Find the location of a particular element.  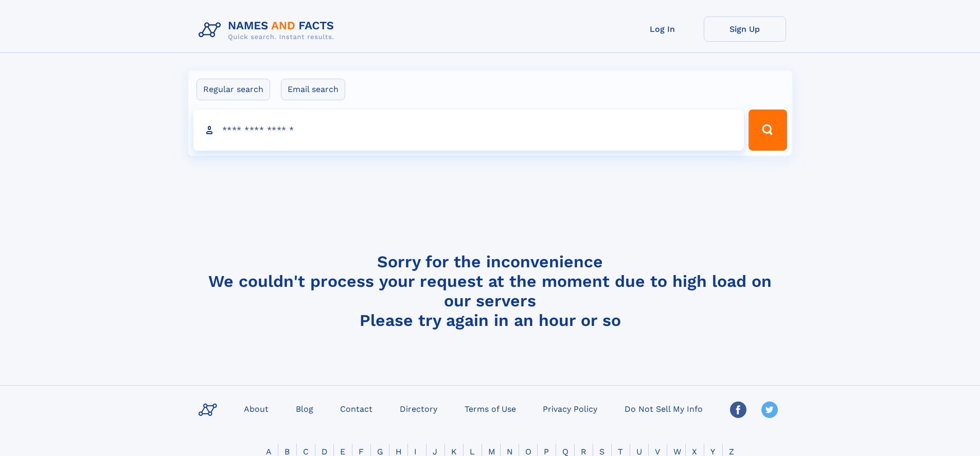

img: Facebook is located at coordinates (738, 409).